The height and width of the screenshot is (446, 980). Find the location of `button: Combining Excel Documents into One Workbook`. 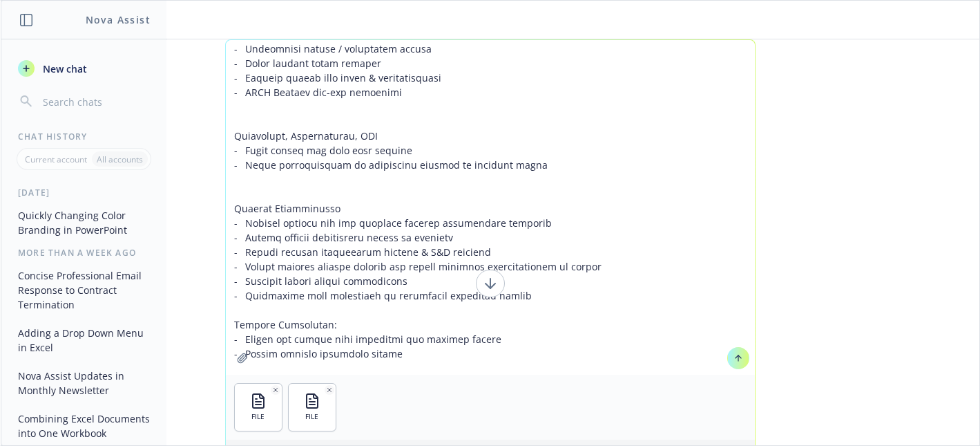

button: Combining Excel Documents into One Workbook is located at coordinates (83, 425).